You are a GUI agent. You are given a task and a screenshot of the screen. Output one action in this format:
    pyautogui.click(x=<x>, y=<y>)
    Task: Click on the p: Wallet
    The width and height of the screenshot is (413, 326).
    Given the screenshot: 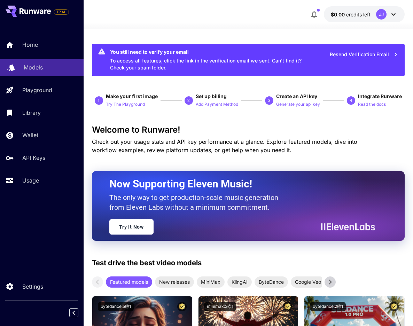 What is the action you would take?
    pyautogui.click(x=30, y=135)
    